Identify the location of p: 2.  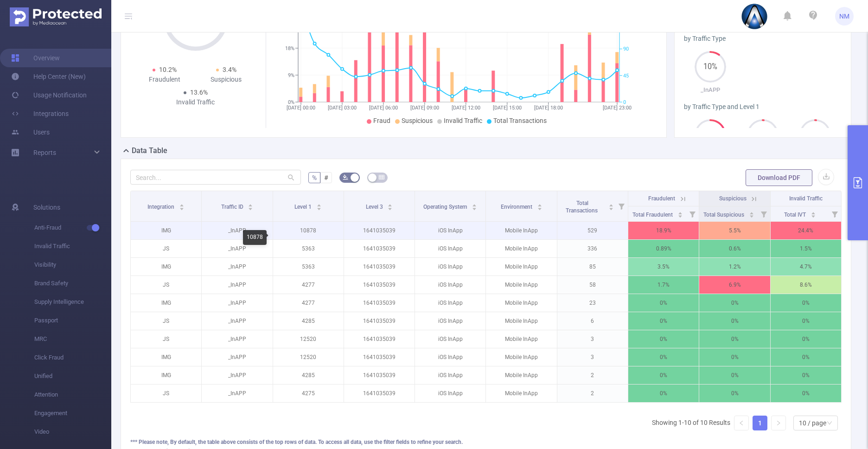
(592, 393).